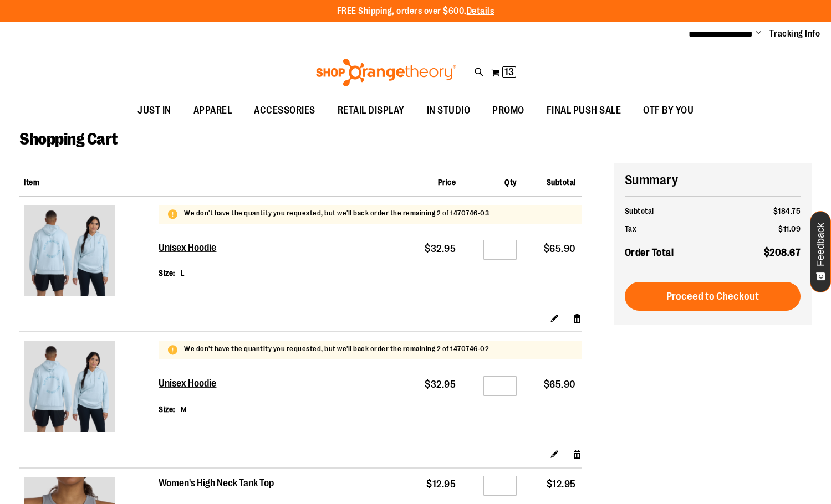 The image size is (831, 504). I want to click on span: Shopping Cart, so click(68, 139).